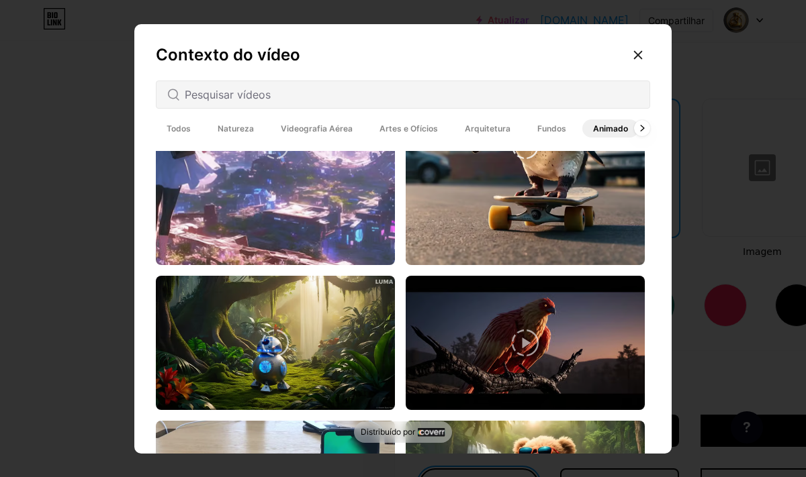 The width and height of the screenshot is (806, 477). I want to click on font: Animado, so click(610, 128).